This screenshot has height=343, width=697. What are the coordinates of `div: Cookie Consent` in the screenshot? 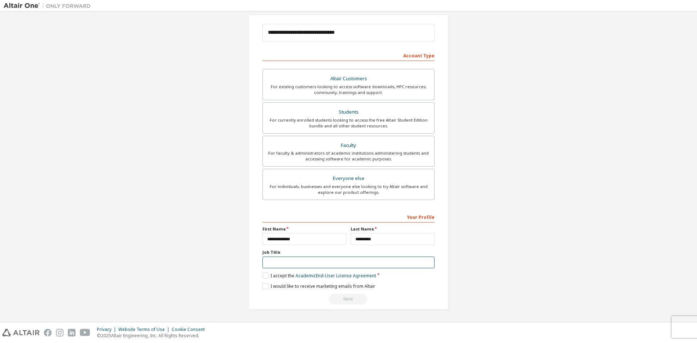 It's located at (190, 330).